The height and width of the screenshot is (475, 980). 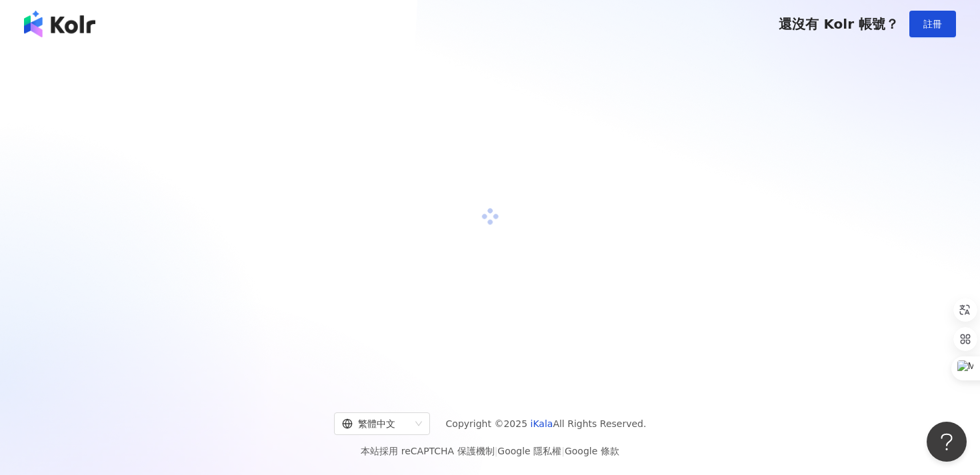 What do you see at coordinates (839, 24) in the screenshot?
I see `span: 還沒有 Kolr 帳號？` at bounding box center [839, 24].